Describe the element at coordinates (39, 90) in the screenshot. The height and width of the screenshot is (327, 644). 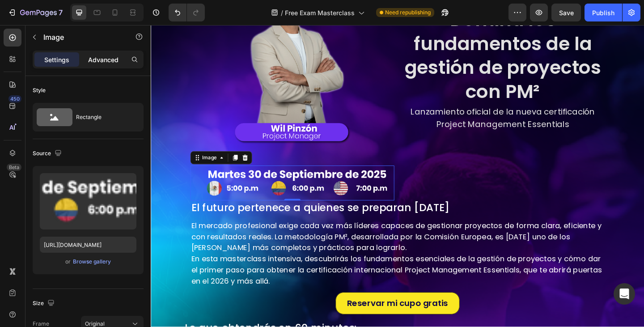
I see `div: Style` at that location.